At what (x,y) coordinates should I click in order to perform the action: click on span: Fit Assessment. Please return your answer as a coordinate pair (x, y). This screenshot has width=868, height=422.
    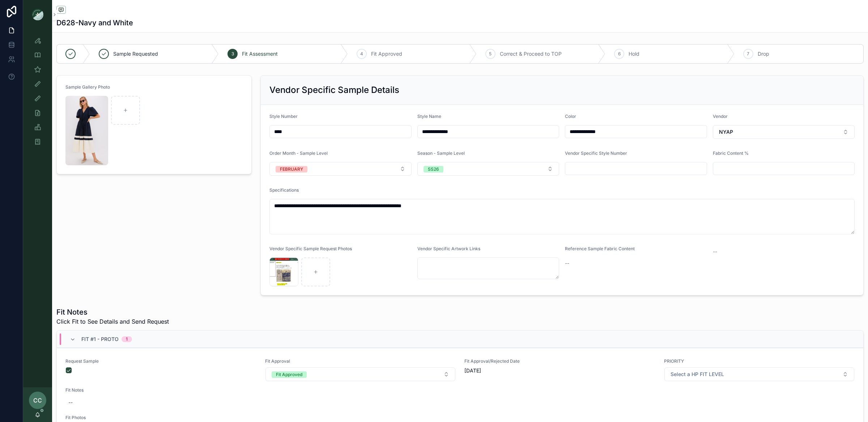
    Looking at the image, I should click on (260, 54).